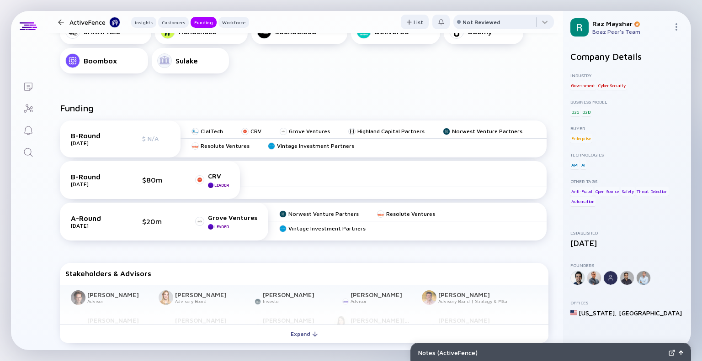  What do you see at coordinates (28, 86) in the screenshot?
I see `a: Lists` at bounding box center [28, 86].